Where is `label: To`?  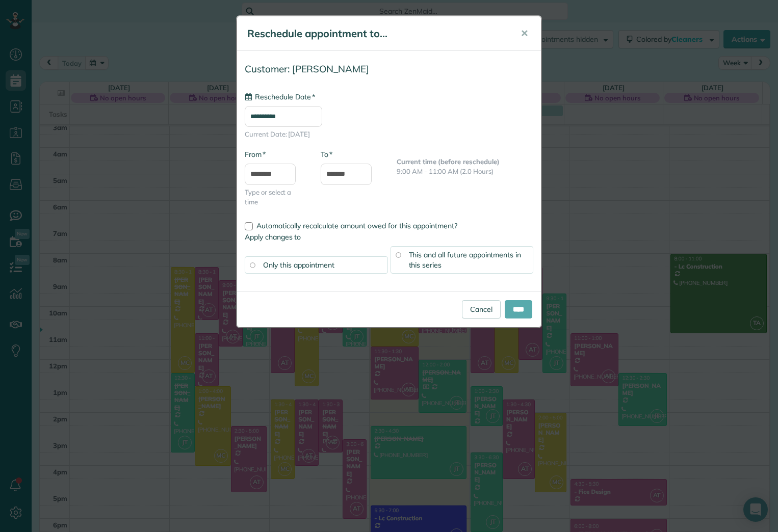 label: To is located at coordinates (326, 154).